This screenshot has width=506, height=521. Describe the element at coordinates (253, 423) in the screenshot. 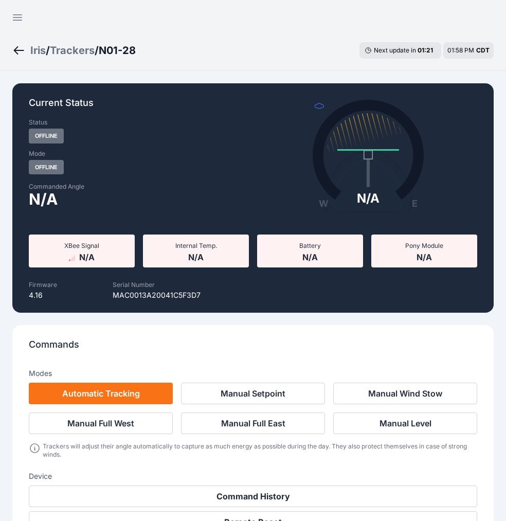

I see `button: Manual Full East` at that location.